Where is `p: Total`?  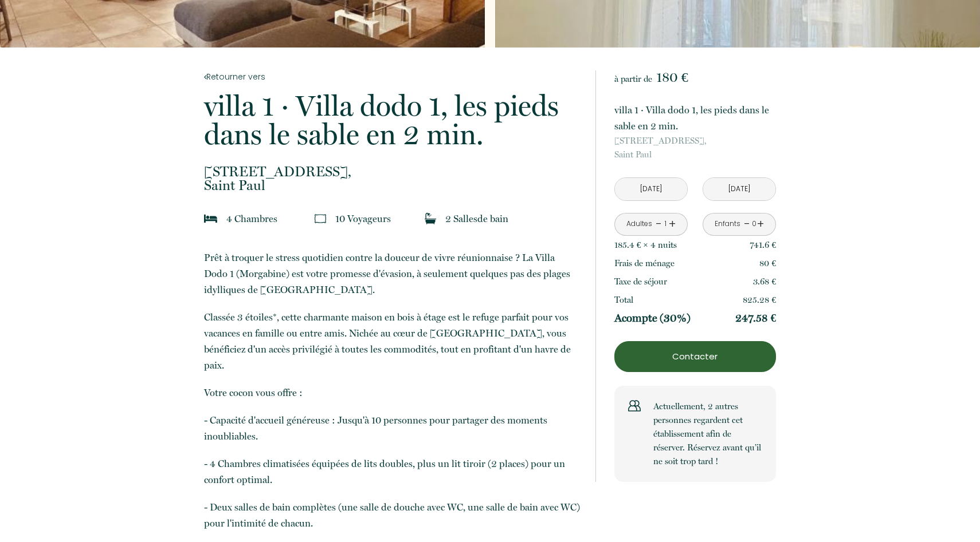 p: Total is located at coordinates (623, 300).